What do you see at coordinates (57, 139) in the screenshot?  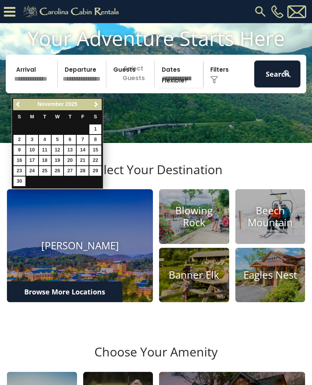 I see `a: 5` at bounding box center [57, 139].